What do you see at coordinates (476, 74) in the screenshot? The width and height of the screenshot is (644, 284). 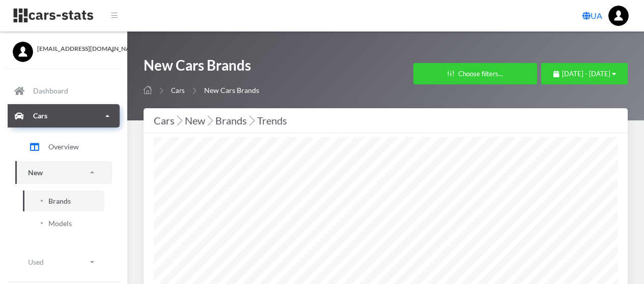 I see `button: Choose filters...` at bounding box center [476, 74].